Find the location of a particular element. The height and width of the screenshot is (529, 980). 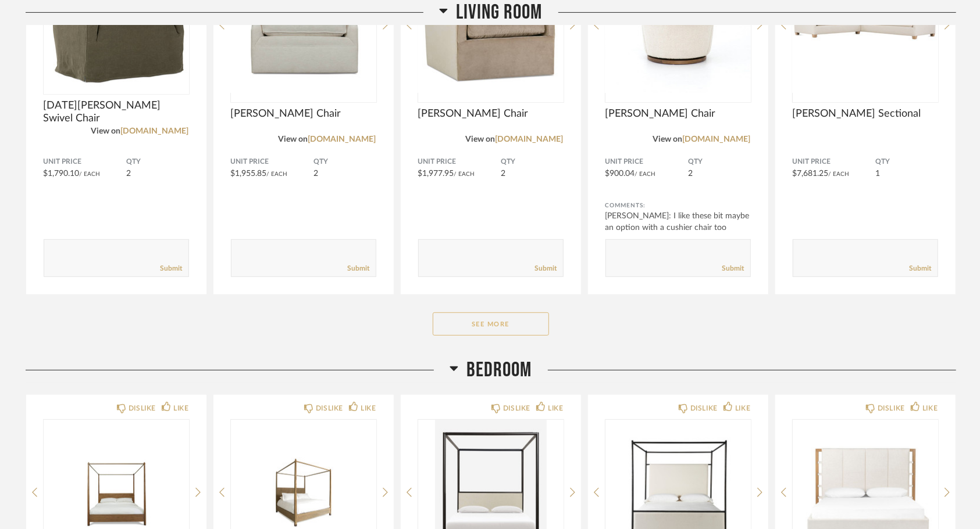

span: Bedroom is located at coordinates (500, 370).